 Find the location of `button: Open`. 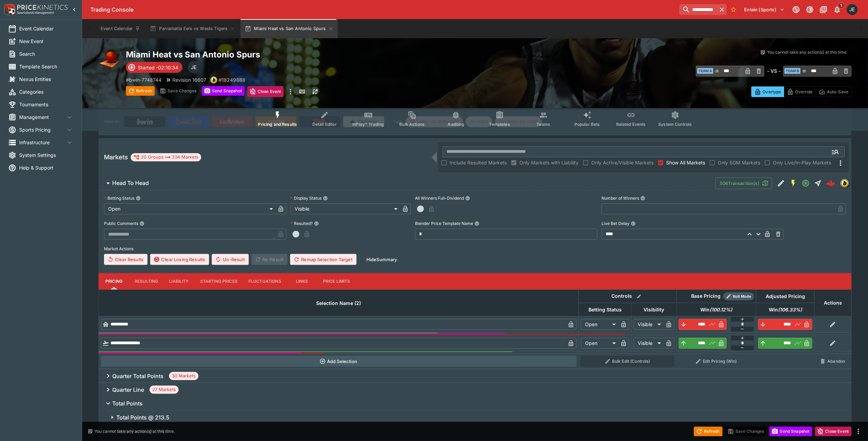

button: Open is located at coordinates (806, 183).